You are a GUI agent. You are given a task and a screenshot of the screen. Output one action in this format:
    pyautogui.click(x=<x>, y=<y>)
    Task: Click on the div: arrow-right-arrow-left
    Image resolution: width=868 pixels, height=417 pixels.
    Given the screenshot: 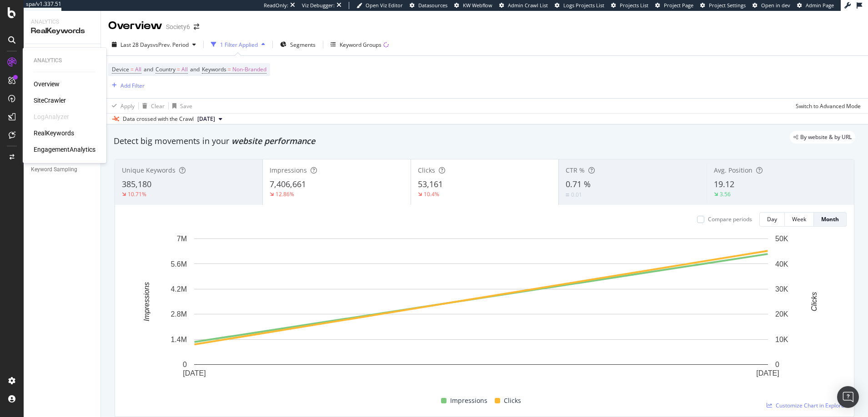 What is the action you would take?
    pyautogui.click(x=196, y=27)
    